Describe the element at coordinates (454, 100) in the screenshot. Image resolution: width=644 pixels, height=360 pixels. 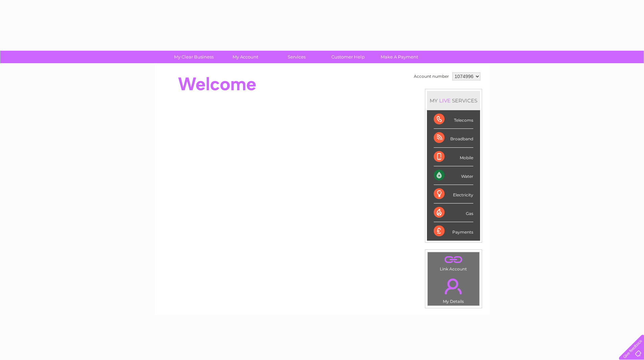
I see `div: MY SERVICES` at that location.